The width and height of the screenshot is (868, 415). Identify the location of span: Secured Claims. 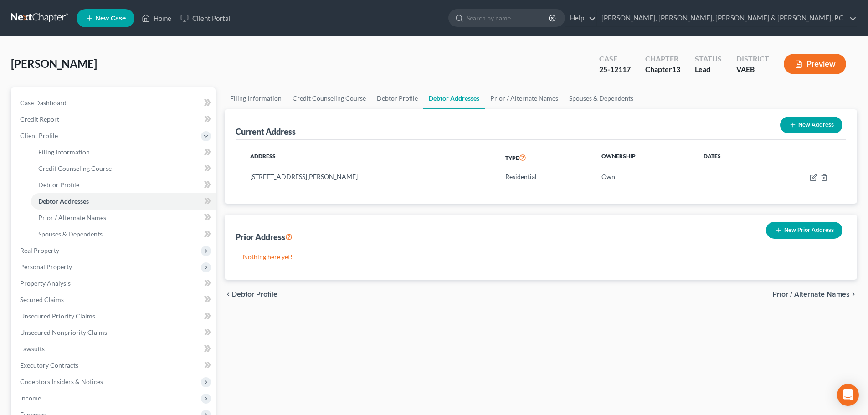
(42, 299).